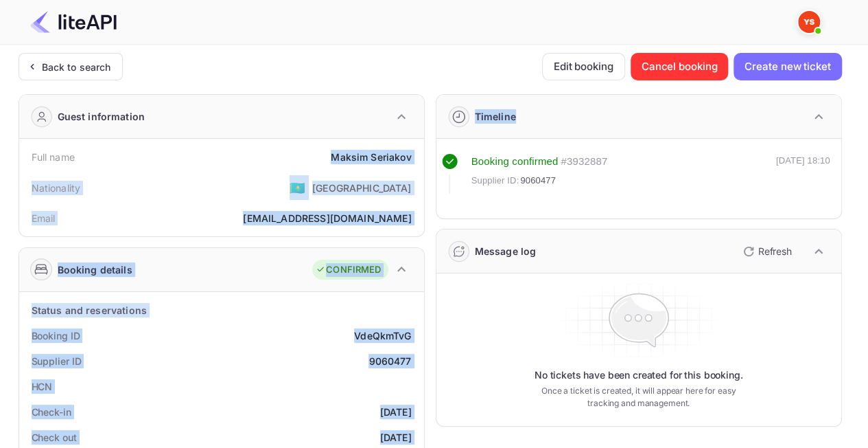 This screenshot has height=448, width=868. What do you see at coordinates (56, 361) in the screenshot?
I see `div: Supplier ID` at bounding box center [56, 361].